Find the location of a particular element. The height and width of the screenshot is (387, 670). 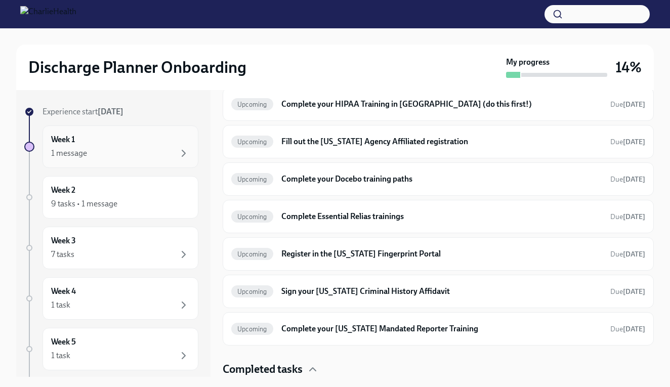

div: Completed tasks is located at coordinates (438, 369).